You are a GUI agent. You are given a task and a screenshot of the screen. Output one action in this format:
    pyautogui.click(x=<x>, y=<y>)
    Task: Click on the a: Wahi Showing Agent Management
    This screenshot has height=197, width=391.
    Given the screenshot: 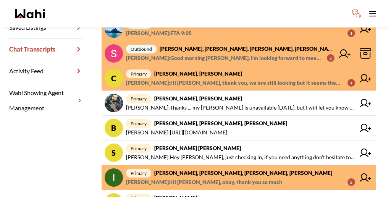 What is the action you would take?
    pyautogui.click(x=46, y=100)
    